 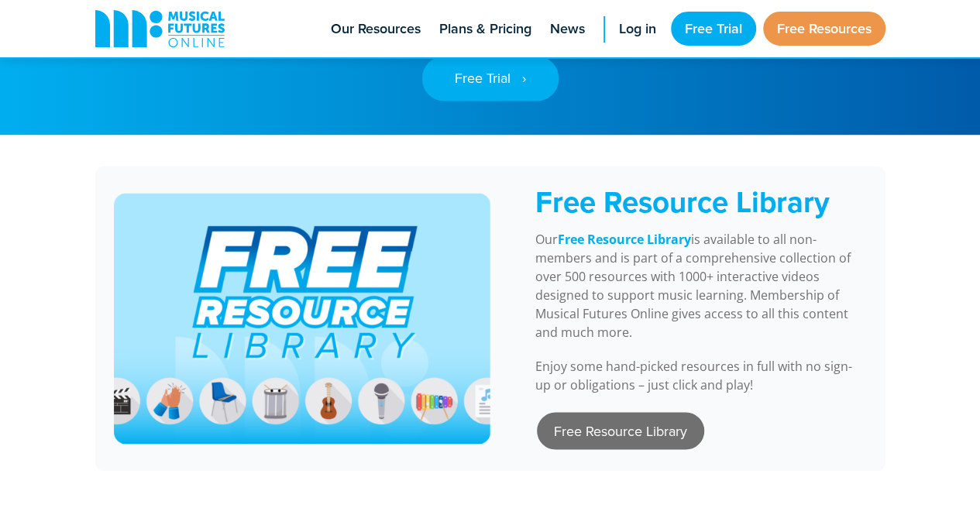 What do you see at coordinates (485, 29) in the screenshot?
I see `span: Plans & Pricing` at bounding box center [485, 29].